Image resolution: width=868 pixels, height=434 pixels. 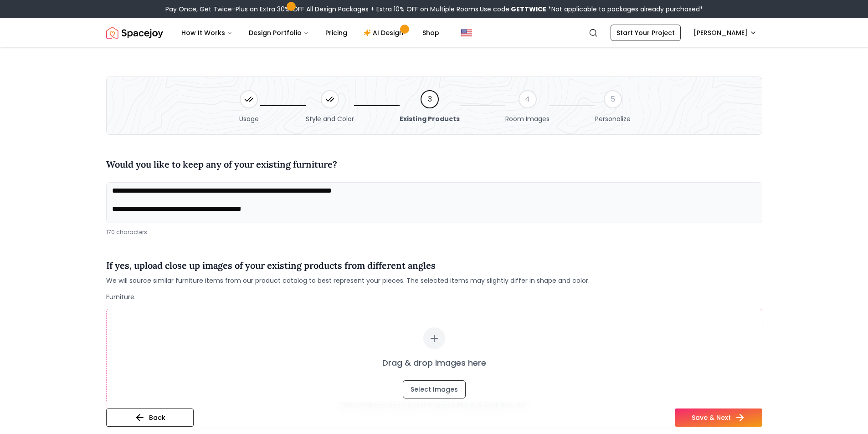 I want to click on div: 170 characters, so click(x=434, y=232).